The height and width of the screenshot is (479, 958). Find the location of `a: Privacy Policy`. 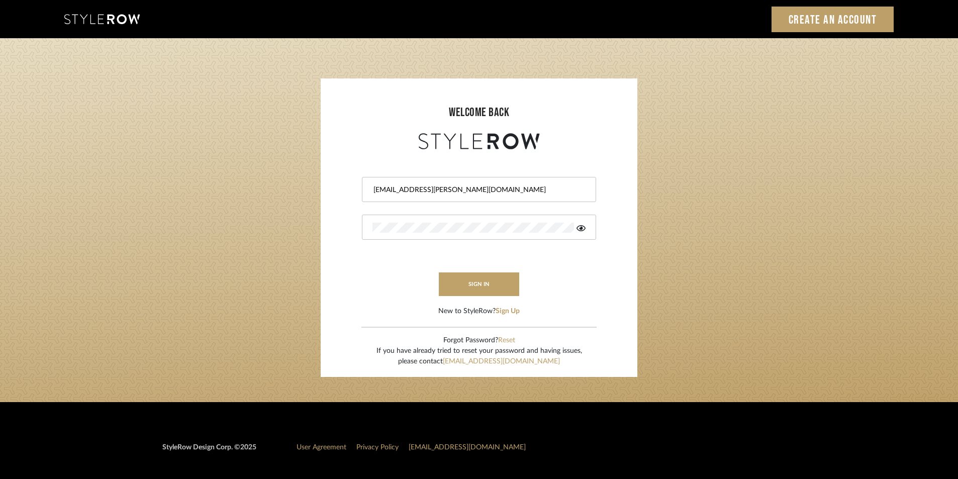

a: Privacy Policy is located at coordinates (378, 448).